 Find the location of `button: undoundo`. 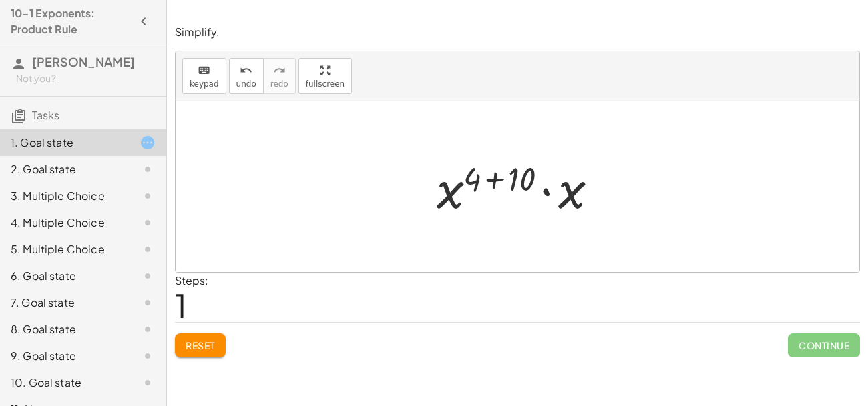

button: undoundo is located at coordinates (246, 76).